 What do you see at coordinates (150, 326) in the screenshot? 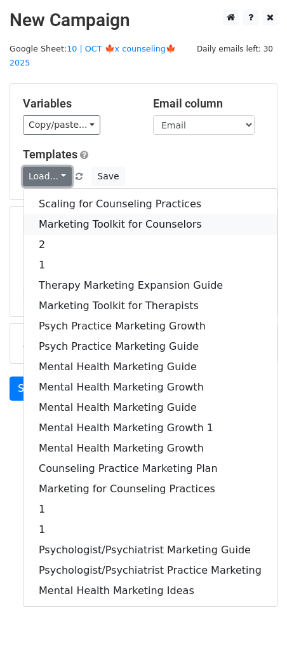
I see `a: Psych Practice Marketing Growth` at bounding box center [150, 326].